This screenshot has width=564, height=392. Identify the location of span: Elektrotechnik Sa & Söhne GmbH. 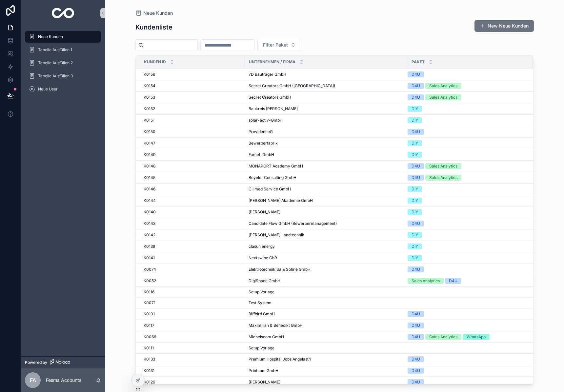
(279, 269).